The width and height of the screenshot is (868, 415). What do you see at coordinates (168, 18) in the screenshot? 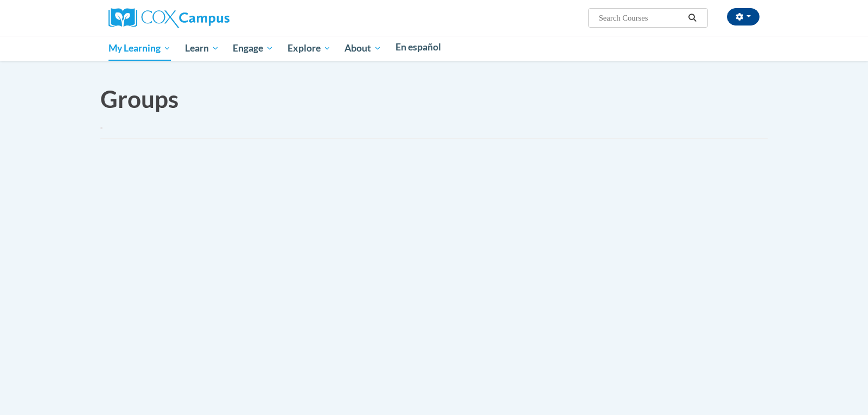
I see `img: Cox Campus` at bounding box center [168, 18].